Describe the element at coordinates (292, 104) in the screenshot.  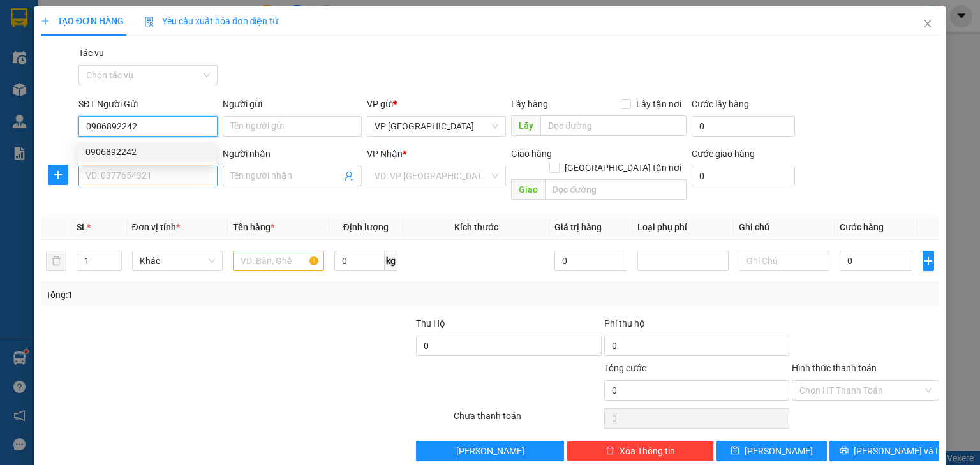
I see `div: Người gửi` at that location.